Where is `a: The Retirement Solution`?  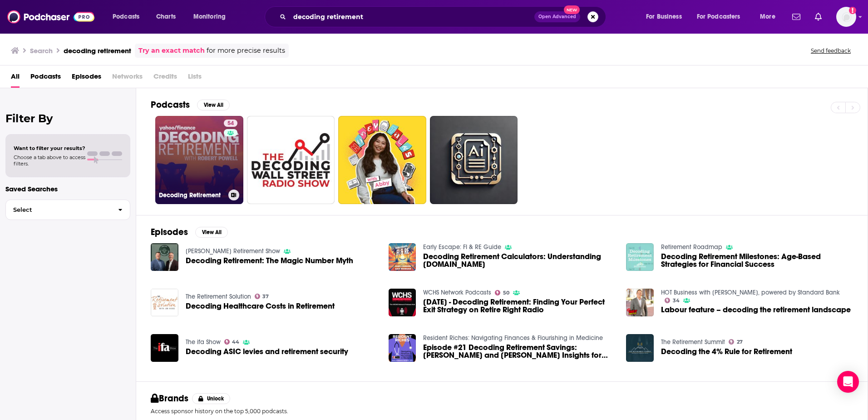
a: The Retirement Solution is located at coordinates (219, 296).